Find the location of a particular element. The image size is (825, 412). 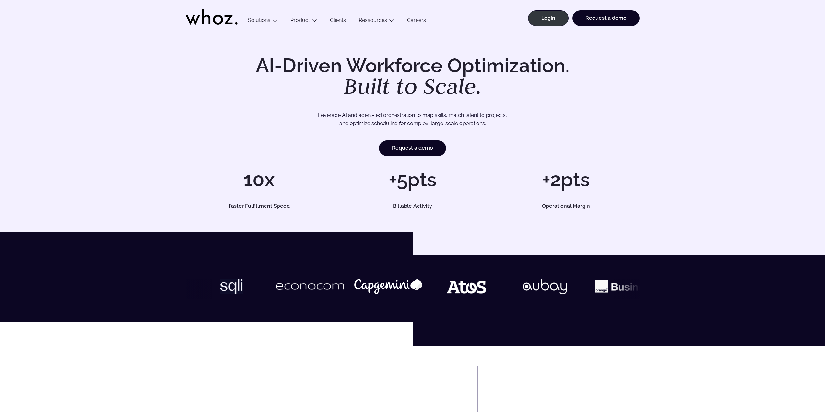

a: Clients is located at coordinates (338, 21).